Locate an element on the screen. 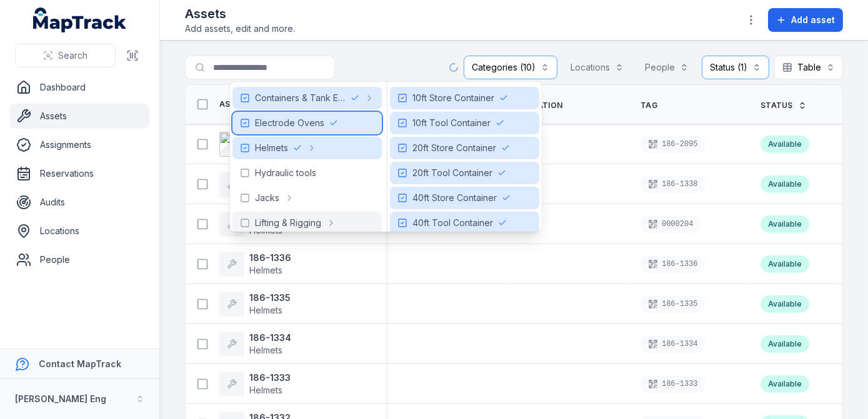 This screenshot has height=419, width=868. span: 20ft Store Container is located at coordinates (454, 148).